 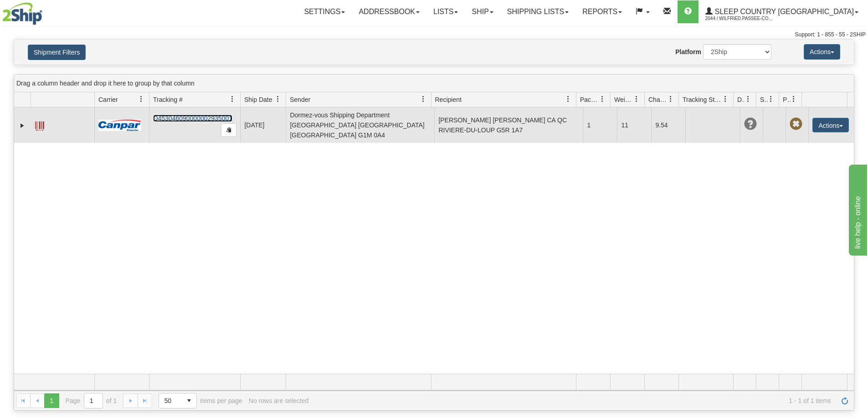 I want to click on span: Delivery Status, so click(x=741, y=100).